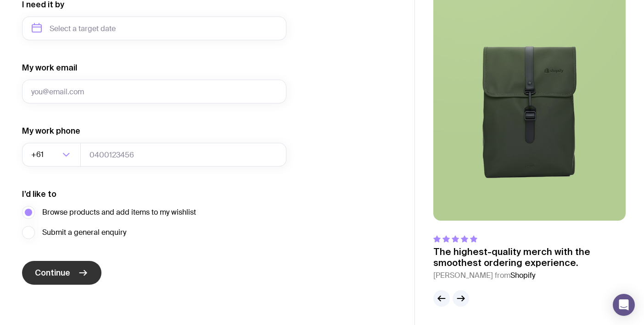 Image resolution: width=644 pixels, height=325 pixels. Describe the element at coordinates (529, 257) in the screenshot. I see `p: The highest-quality merch with the smoothest ordering experience.` at that location.